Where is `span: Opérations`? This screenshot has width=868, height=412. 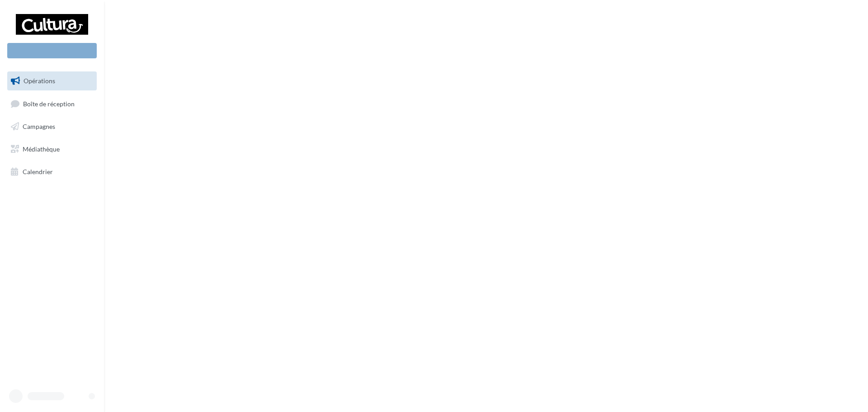
span: Opérations is located at coordinates (39, 80).